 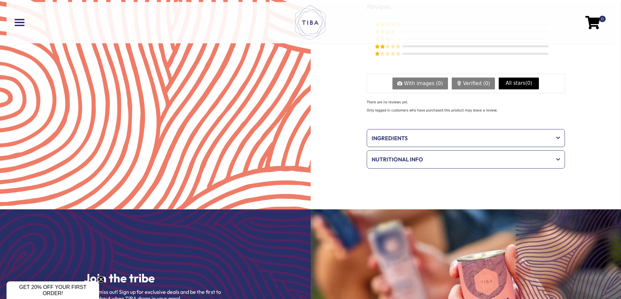 I want to click on a: Verified (0), so click(x=474, y=83).